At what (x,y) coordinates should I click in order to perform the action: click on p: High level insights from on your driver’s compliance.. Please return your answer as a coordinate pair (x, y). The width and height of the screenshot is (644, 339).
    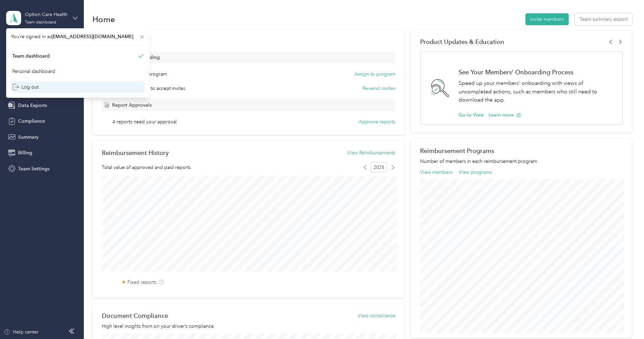
    Looking at the image, I should click on (249, 326).